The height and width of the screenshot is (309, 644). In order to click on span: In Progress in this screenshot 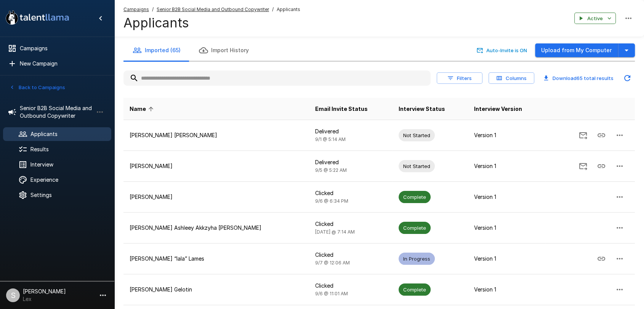, I will do `click(416, 259)`.